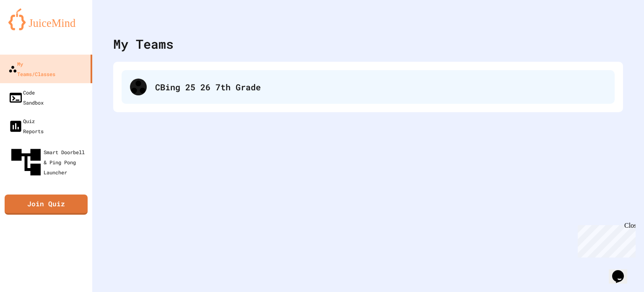 The width and height of the screenshot is (644, 292). What do you see at coordinates (31, 28) in the screenshot?
I see `div: Chat with us now!Close` at bounding box center [31, 28].